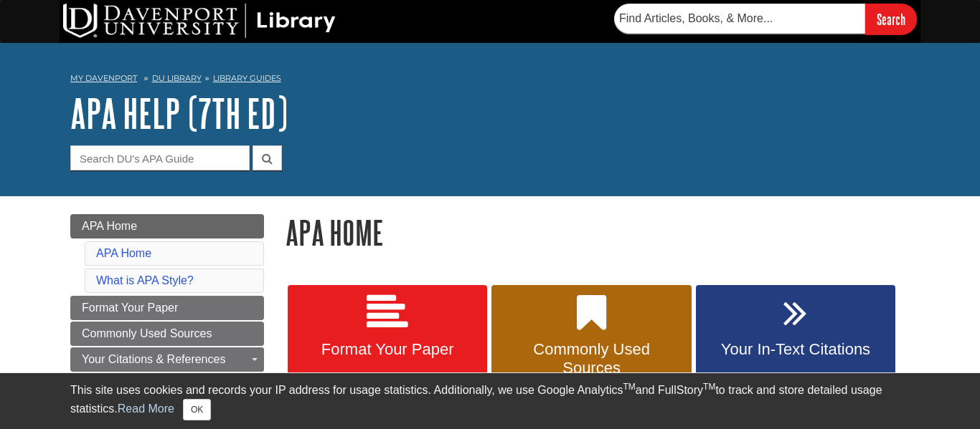 The width and height of the screenshot is (980, 429). I want to click on a: DU Library, so click(177, 78).